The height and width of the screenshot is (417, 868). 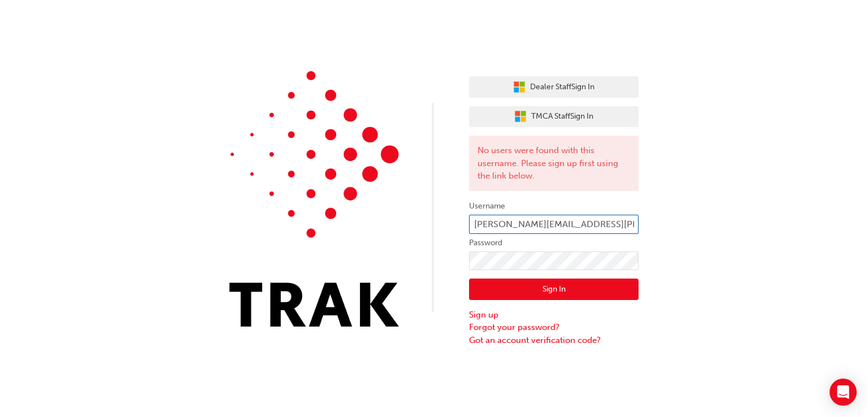 What do you see at coordinates (554, 315) in the screenshot?
I see `a: Sign up` at bounding box center [554, 315].